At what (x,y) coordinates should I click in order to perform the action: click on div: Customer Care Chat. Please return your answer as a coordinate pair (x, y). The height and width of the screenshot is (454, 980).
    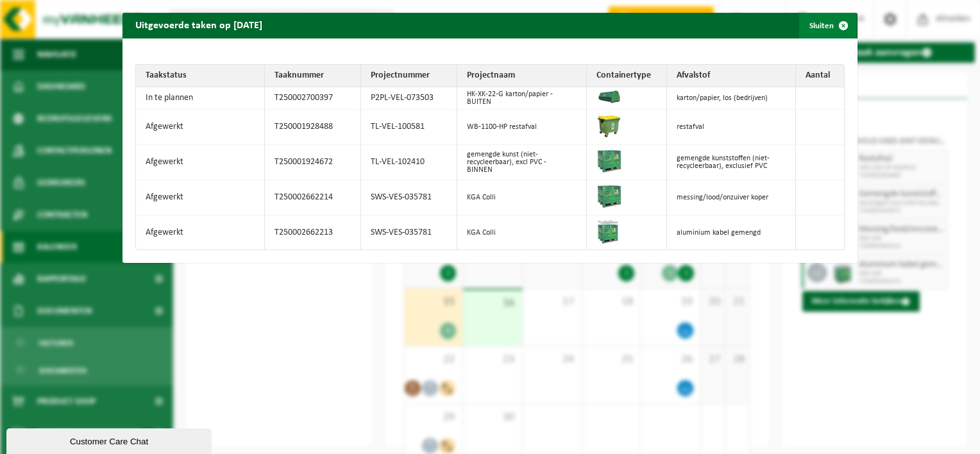
    Looking at the image, I should click on (103, 15).